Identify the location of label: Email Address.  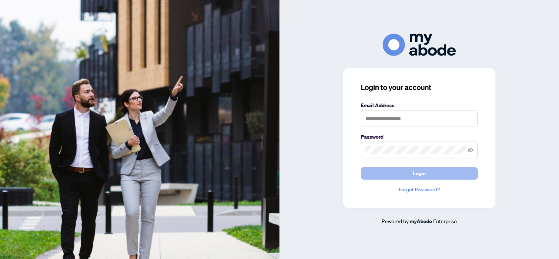
(419, 105).